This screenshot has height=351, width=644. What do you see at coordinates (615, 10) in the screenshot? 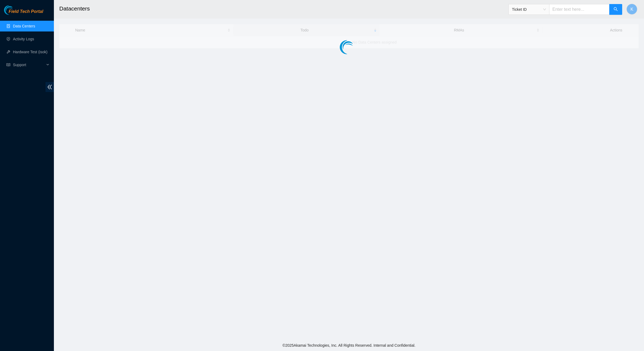
I see `span: search` at bounding box center [615, 10].